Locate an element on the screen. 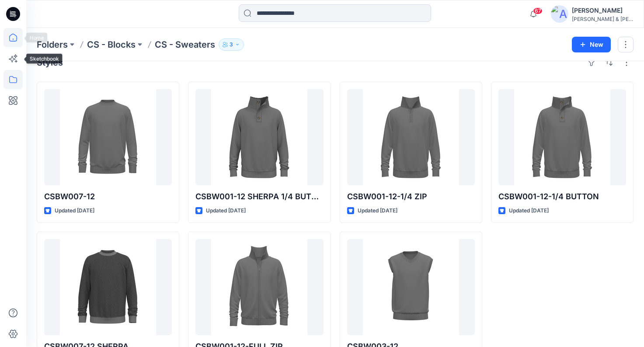 This screenshot has width=644, height=347. p: CSBW001-12 SHERPA 1/4 BUTTON is located at coordinates (259, 197).